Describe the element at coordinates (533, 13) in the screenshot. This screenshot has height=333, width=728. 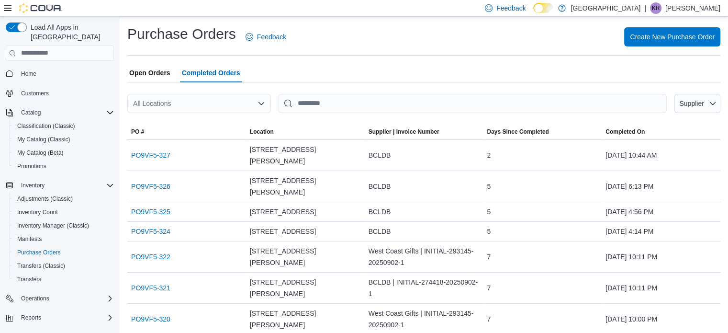
I see `span: Dark Mode` at that location.